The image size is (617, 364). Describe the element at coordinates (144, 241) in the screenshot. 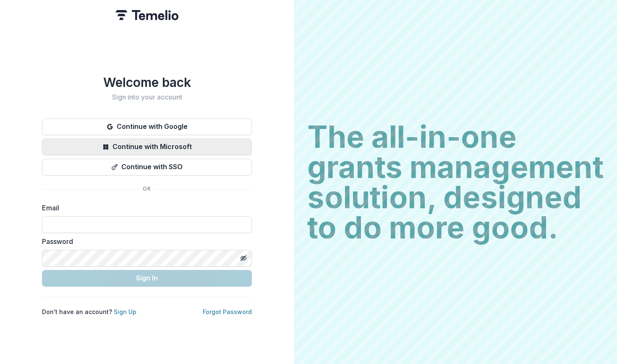

I see `label: Password` at that location.